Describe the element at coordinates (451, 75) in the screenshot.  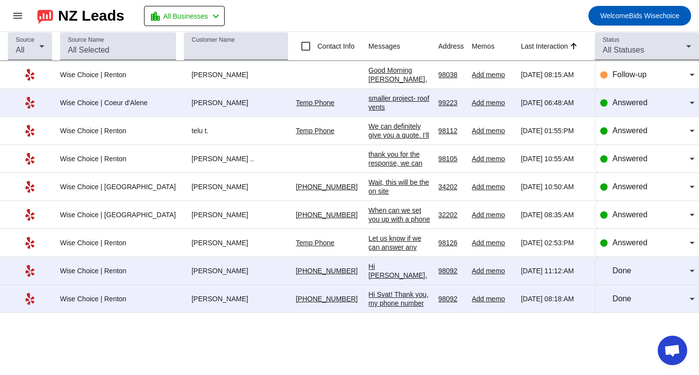
I see `div: 98038` at that location.